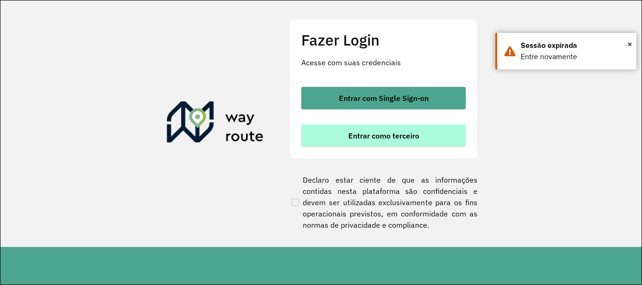 Image resolution: width=642 pixels, height=285 pixels. What do you see at coordinates (575, 46) in the screenshot?
I see `div: Sessão expirada` at bounding box center [575, 46].